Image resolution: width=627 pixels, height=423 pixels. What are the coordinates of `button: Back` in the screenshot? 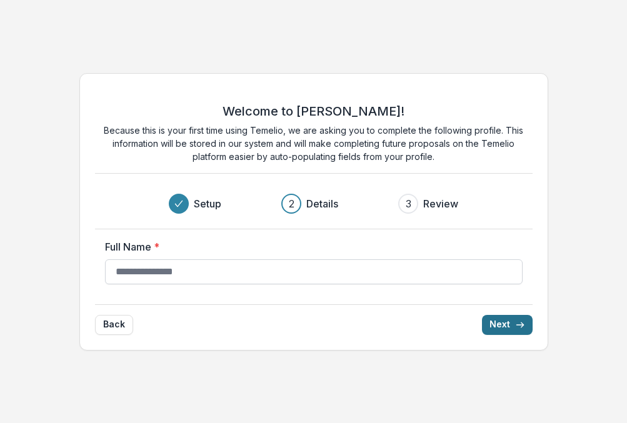 It's located at (114, 325).